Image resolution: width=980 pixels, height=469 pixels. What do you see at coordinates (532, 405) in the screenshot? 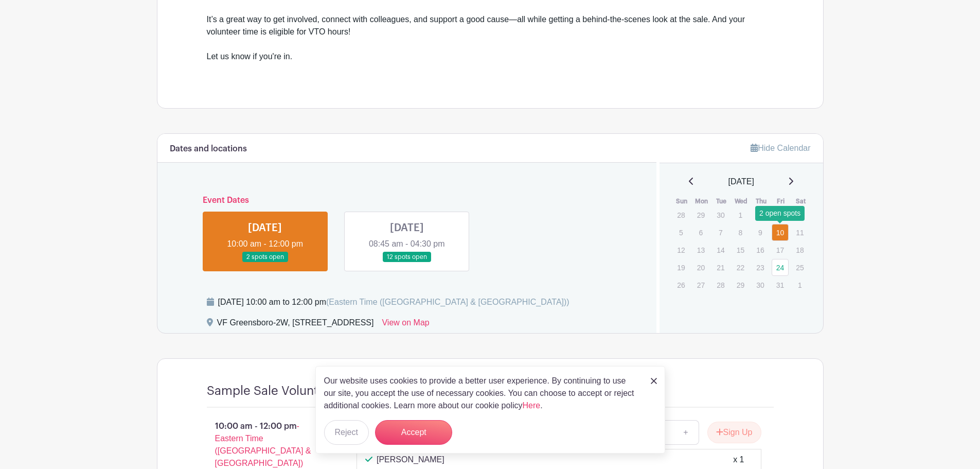
I see `a: Here` at bounding box center [532, 405].